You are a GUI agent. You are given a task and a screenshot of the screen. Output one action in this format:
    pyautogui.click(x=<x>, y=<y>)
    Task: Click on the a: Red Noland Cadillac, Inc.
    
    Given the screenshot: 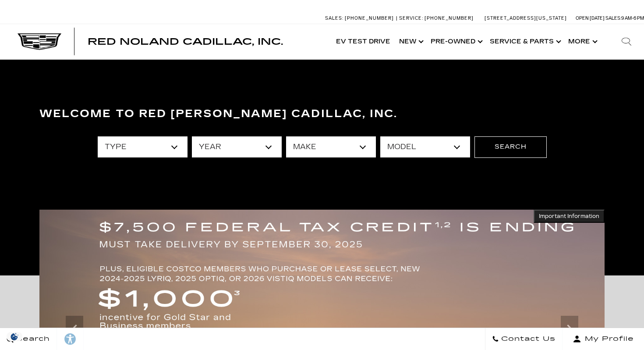 What is the action you would take?
    pyautogui.click(x=185, y=42)
    